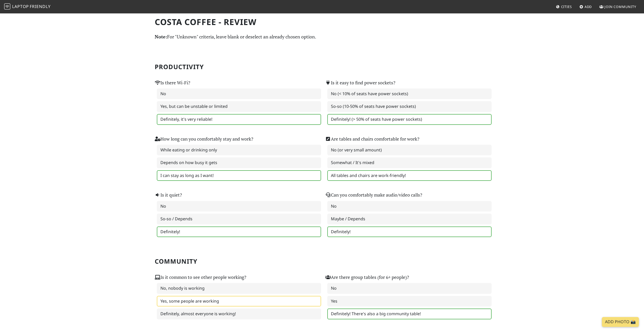 The image size is (644, 332). What do you see at coordinates (239, 119) in the screenshot?
I see `label: Definitely, it's very reliable!` at bounding box center [239, 119].